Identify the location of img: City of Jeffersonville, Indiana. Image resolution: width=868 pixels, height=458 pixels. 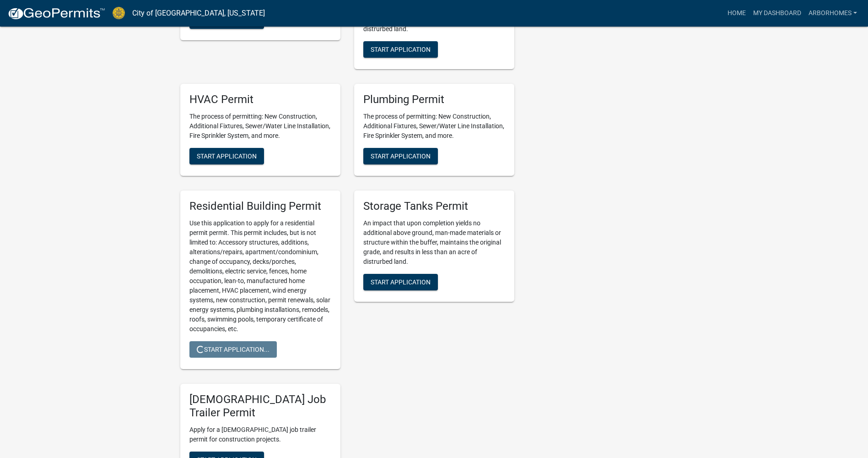
(118, 13).